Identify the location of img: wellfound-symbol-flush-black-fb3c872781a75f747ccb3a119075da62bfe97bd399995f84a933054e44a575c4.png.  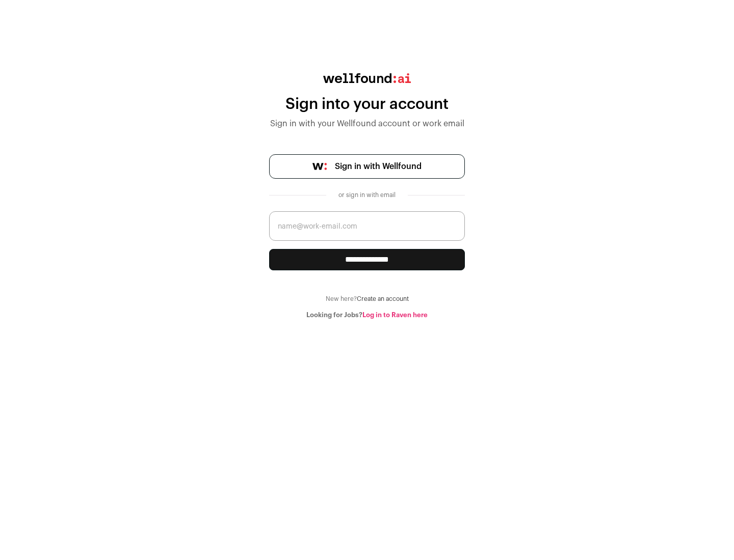
(320, 166).